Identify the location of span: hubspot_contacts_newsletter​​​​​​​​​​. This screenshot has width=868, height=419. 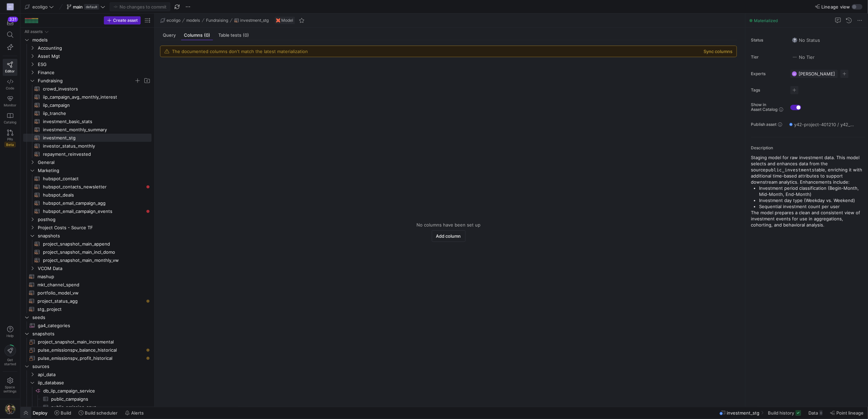
(93, 187).